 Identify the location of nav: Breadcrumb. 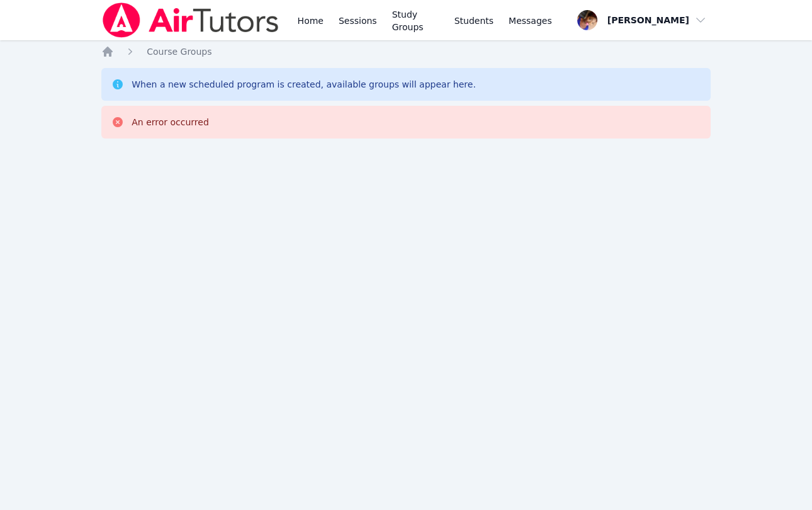
(406, 52).